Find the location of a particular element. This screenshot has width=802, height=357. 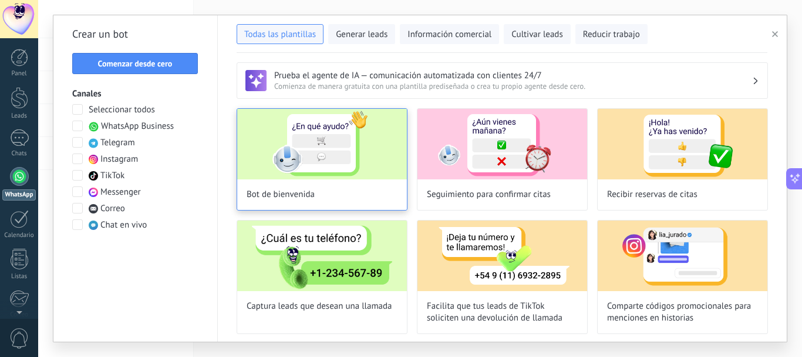

button: Generar leads is located at coordinates (362, 34).